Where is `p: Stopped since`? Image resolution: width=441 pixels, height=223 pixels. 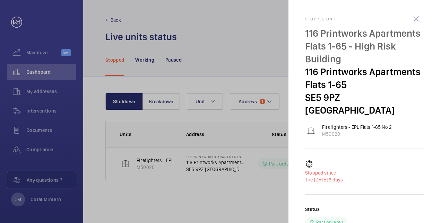
p: Stopped since is located at coordinates (365, 173).